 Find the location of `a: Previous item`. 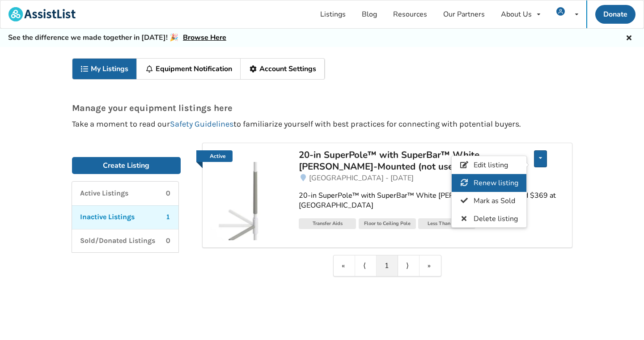

a: Previous item is located at coordinates (366, 266).